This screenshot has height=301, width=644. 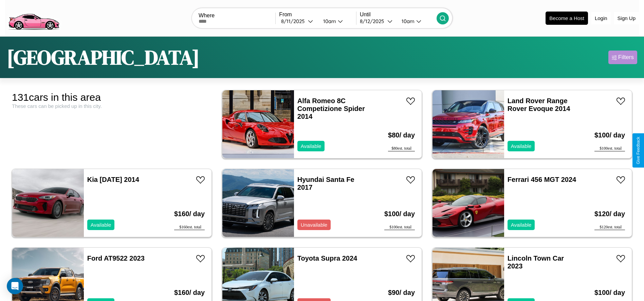 I want to click on div: 131 cars in this area, so click(x=112, y=97).